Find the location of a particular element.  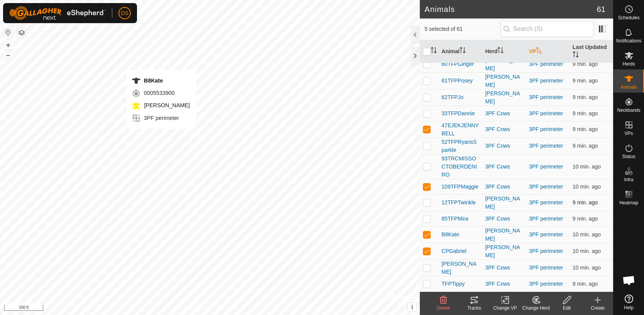

span: CPGabriel is located at coordinates (454, 251).